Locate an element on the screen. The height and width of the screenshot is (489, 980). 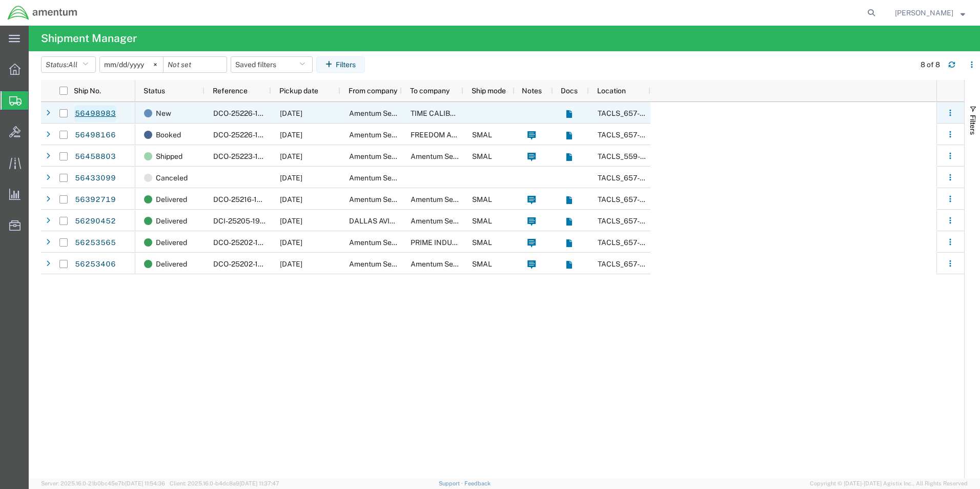
span: Notes is located at coordinates (531, 91).